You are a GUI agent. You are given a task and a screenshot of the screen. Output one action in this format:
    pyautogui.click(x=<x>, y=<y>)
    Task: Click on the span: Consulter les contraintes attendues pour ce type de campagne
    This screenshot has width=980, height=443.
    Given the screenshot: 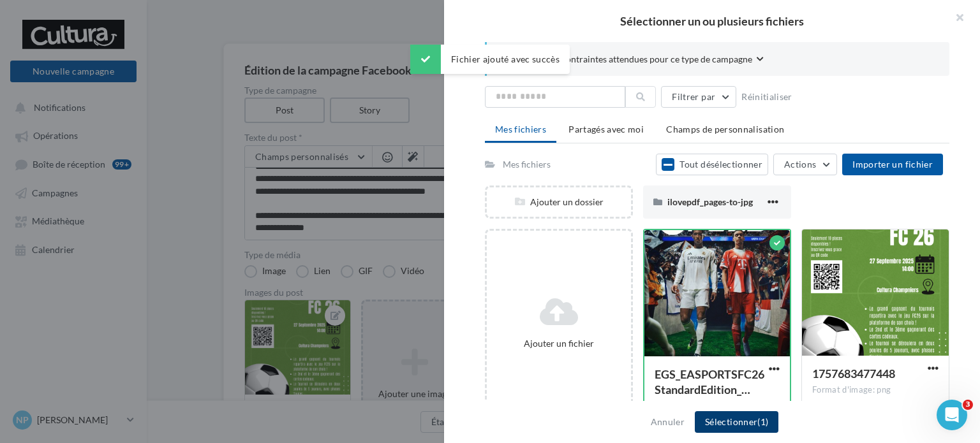 What is the action you would take?
    pyautogui.click(x=630, y=59)
    